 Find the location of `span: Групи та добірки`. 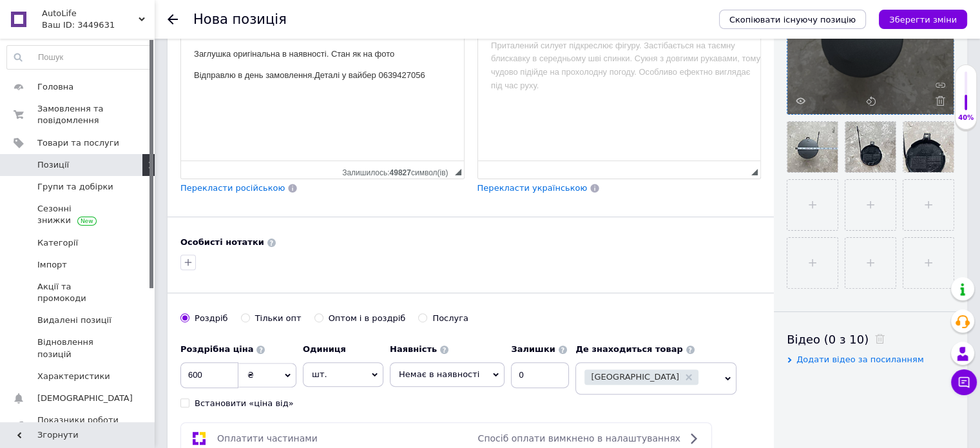

span: Групи та добірки is located at coordinates (75, 187).